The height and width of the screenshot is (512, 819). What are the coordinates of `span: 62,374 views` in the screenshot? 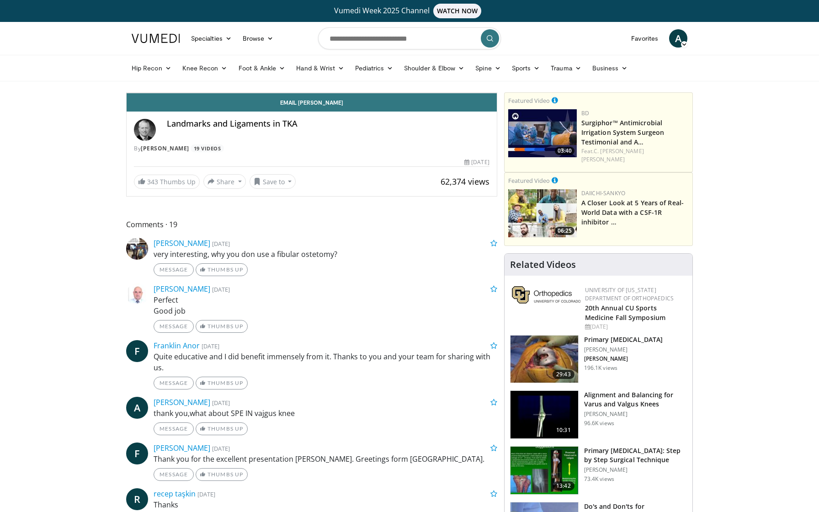 It's located at (465, 181).